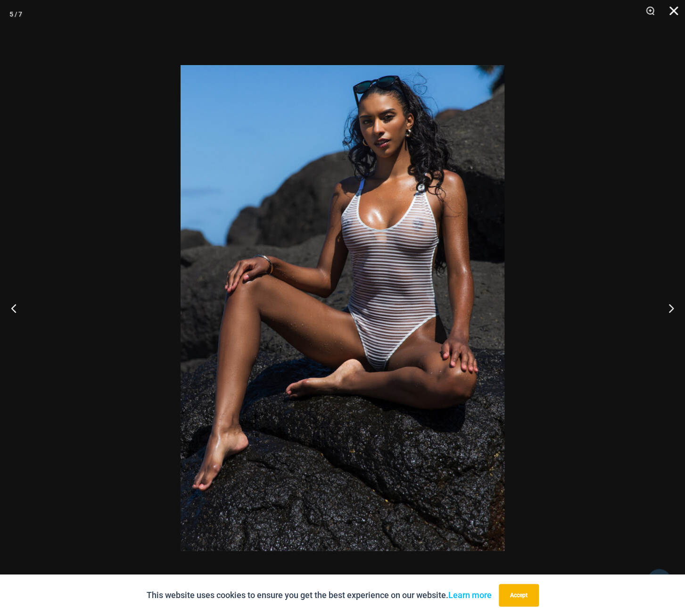  What do you see at coordinates (319, 595) in the screenshot?
I see `p: This website uses cookies to ensure you get the best experience on our website.` at bounding box center [319, 595].